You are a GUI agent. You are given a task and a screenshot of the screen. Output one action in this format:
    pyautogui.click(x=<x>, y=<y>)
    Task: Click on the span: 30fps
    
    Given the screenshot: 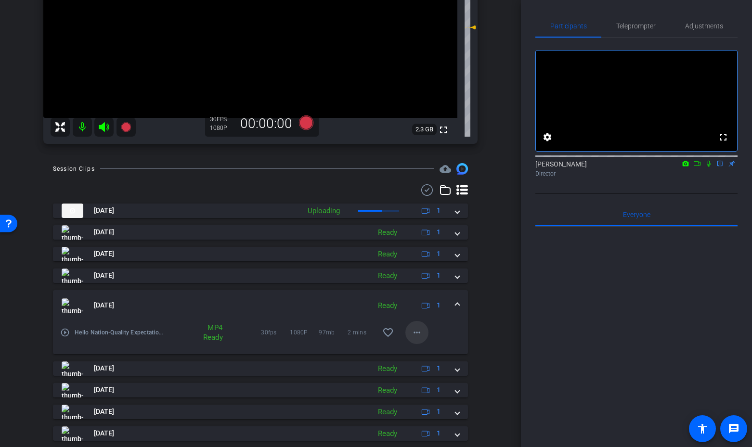 What is the action you would take?
    pyautogui.click(x=275, y=333)
    